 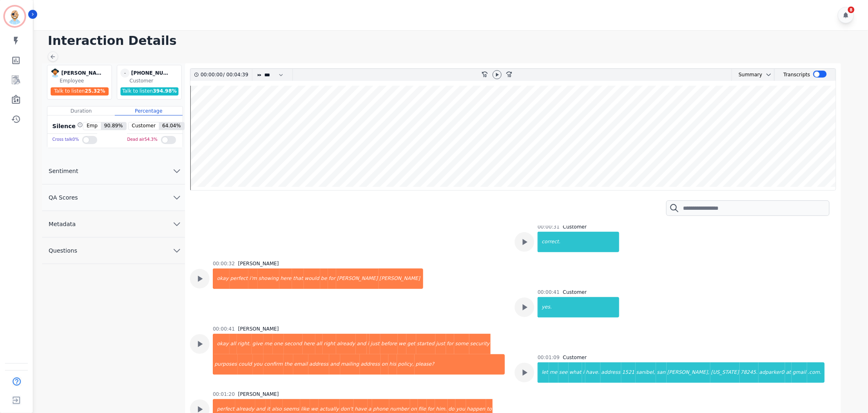 I want to click on button: chevron down, so click(x=767, y=74).